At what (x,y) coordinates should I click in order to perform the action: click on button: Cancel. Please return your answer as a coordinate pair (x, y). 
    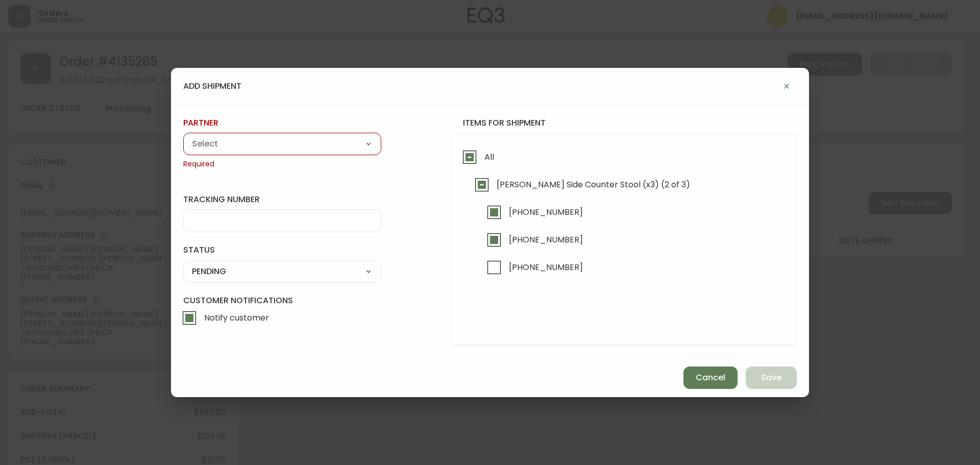
    Looking at the image, I should click on (710, 378).